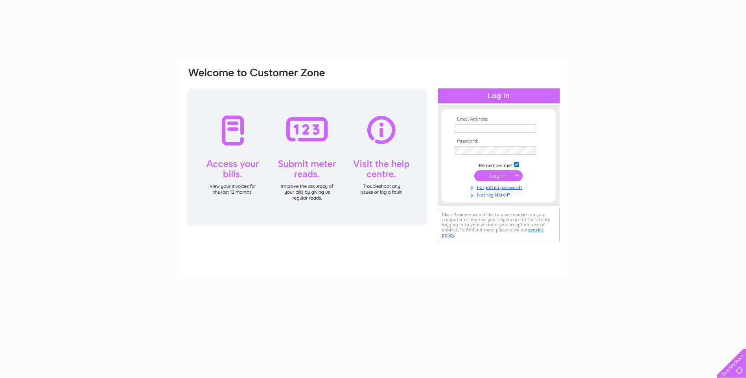  Describe the element at coordinates (498, 142) in the screenshot. I see `th: Password:` at that location.